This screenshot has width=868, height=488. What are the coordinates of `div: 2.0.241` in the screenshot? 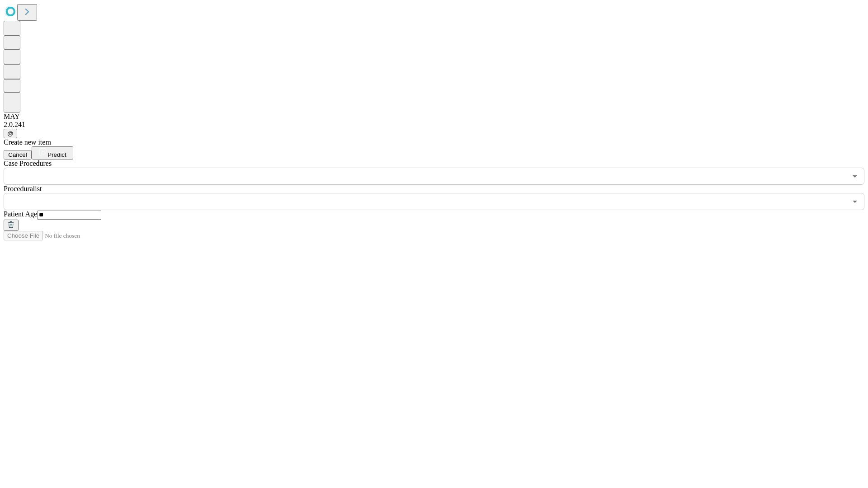 It's located at (434, 124).